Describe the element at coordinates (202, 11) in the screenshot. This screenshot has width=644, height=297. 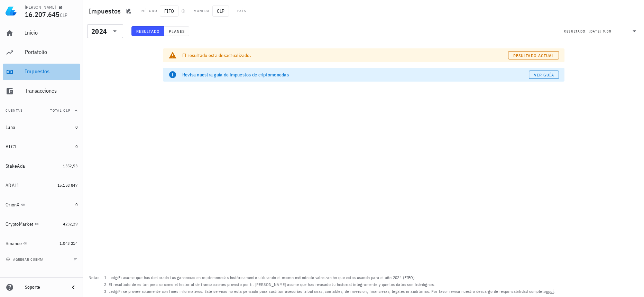
I see `div: Moneda` at that location.